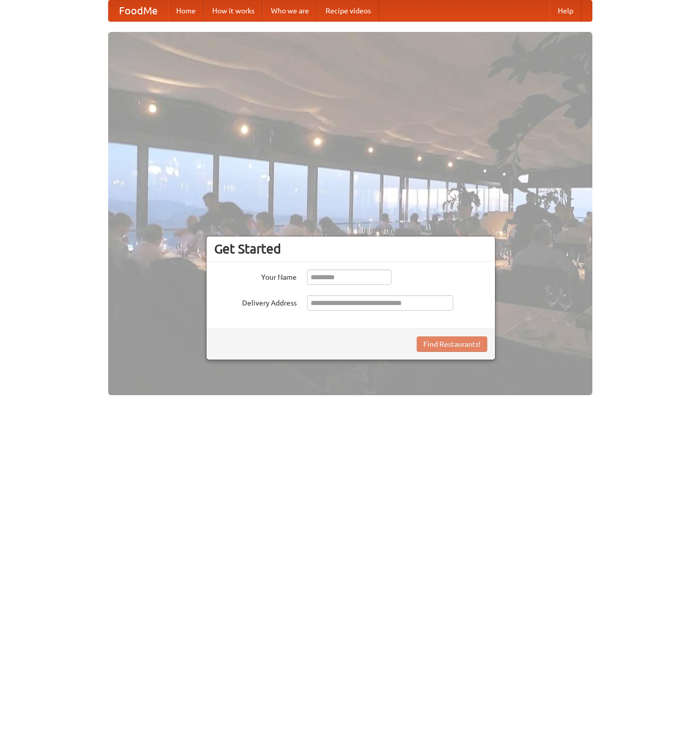  What do you see at coordinates (234, 10) in the screenshot?
I see `a: How it works` at bounding box center [234, 10].